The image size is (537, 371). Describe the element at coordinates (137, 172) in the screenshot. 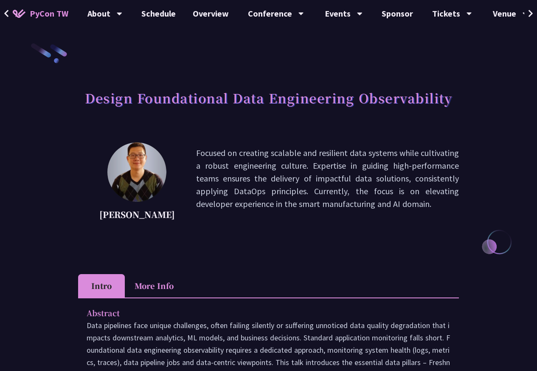

I see `img: Shuhsi Lin` at that location.